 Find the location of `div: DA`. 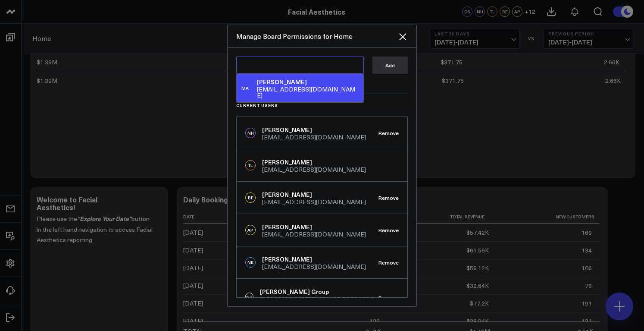

div: DA is located at coordinates (249, 298).